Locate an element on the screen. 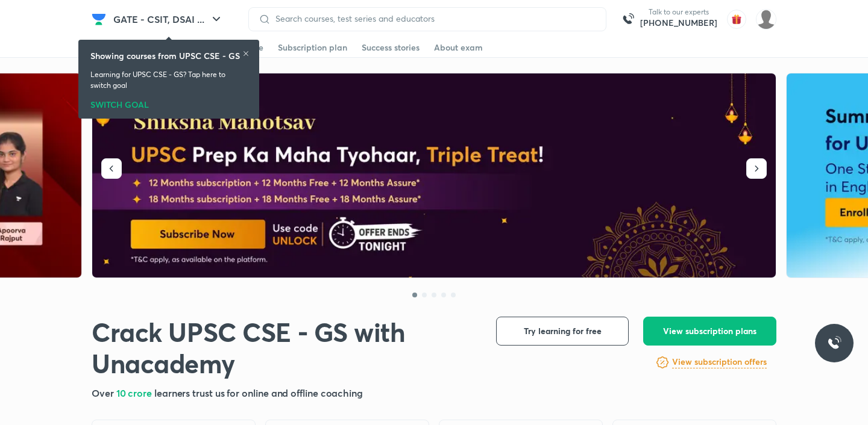 This screenshot has width=868, height=425. span: learners trust us for online and offline coaching is located at coordinates (259, 393).